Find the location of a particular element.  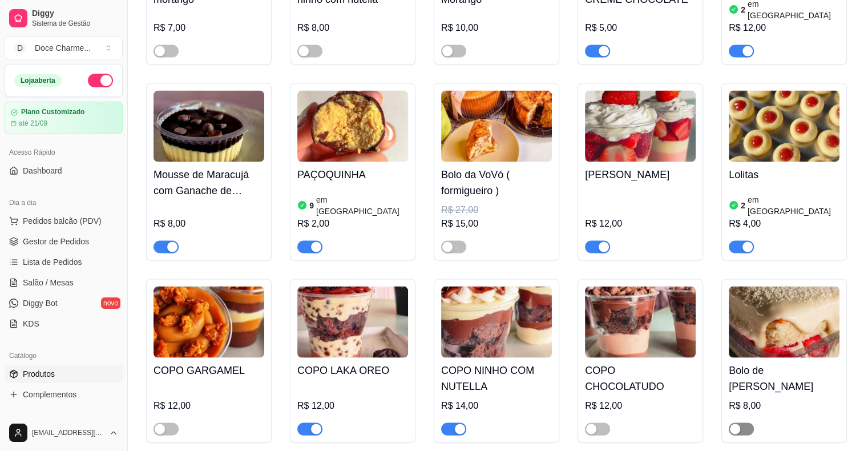

div: Loja aberta is located at coordinates (38, 80).